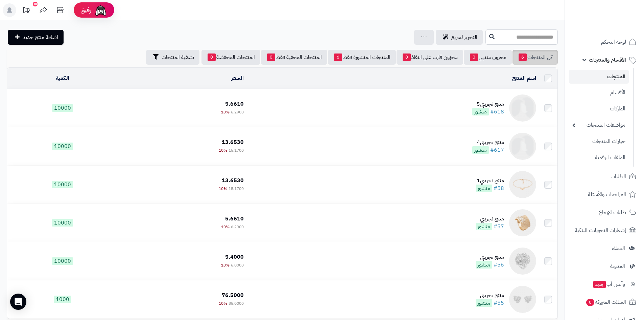 The height and width of the screenshot is (320, 644). Describe the element at coordinates (605, 230) in the screenshot. I see `a: إشعارات التحويلات البنكية` at that location.